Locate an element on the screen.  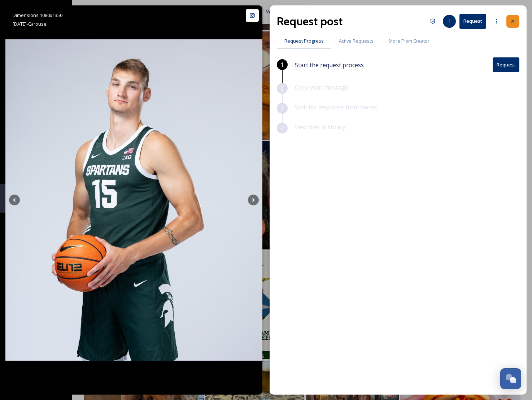
span: Request Progress is located at coordinates (304, 41).